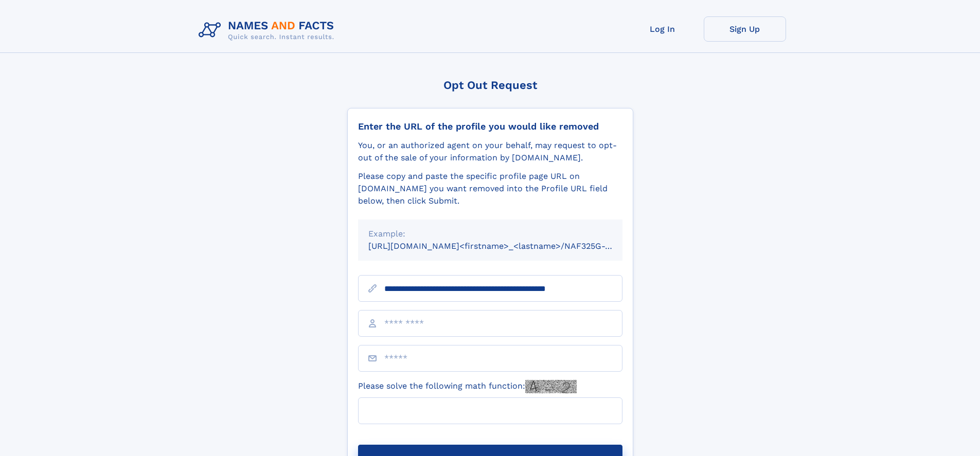 This screenshot has height=456, width=980. I want to click on a: Log In, so click(663, 29).